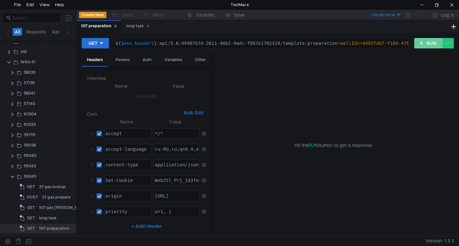 The image size is (459, 246). Describe the element at coordinates (29, 83) in the screenshot. I see `div: 57136` at that location.